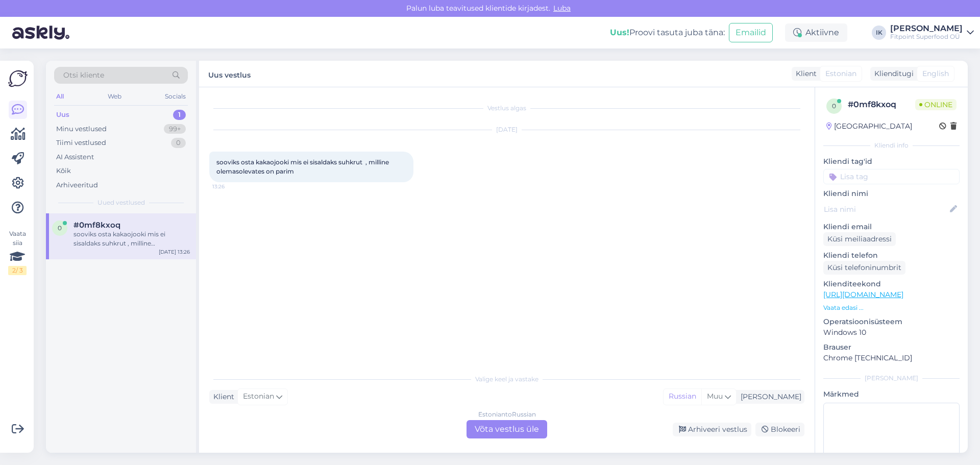 This screenshot has height=465, width=980. What do you see at coordinates (561, 8) in the screenshot?
I see `span: Luba` at bounding box center [561, 8].